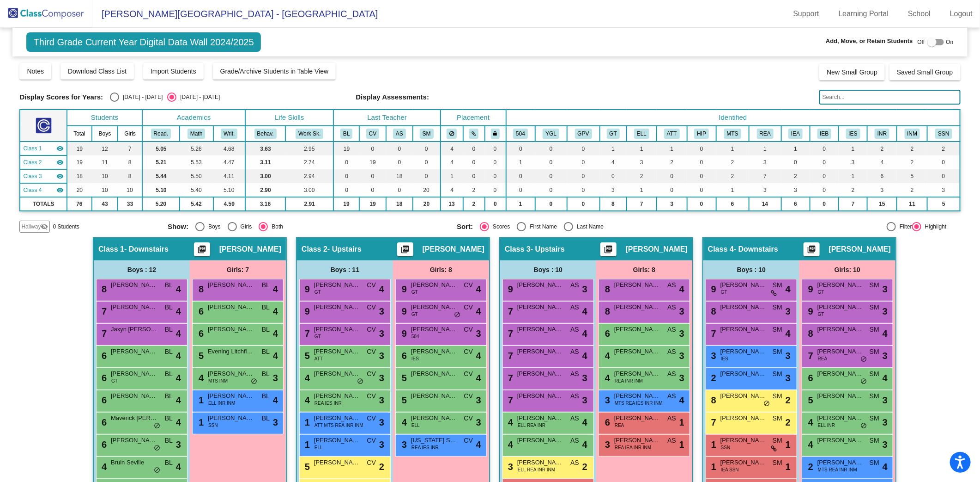 The width and height of the screenshot is (980, 482). Describe the element at coordinates (178, 227) in the screenshot. I see `span: Show:` at that location.